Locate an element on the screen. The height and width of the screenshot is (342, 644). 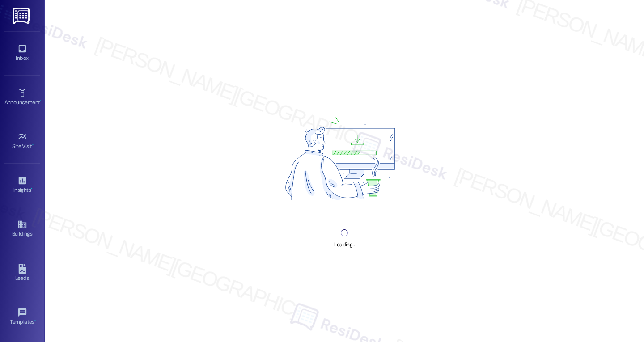
a: Templates • is located at coordinates (23, 317).